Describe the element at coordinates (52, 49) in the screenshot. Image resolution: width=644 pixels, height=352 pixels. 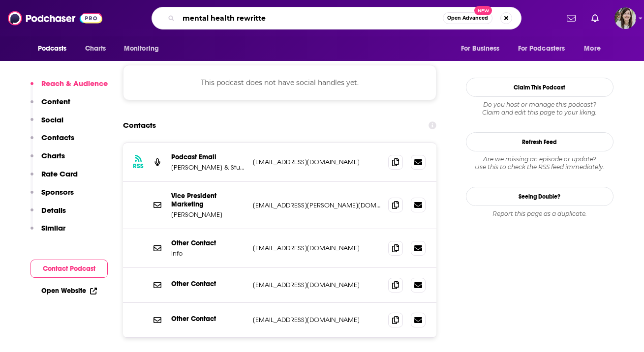
I see `span: Podcasts` at that location.